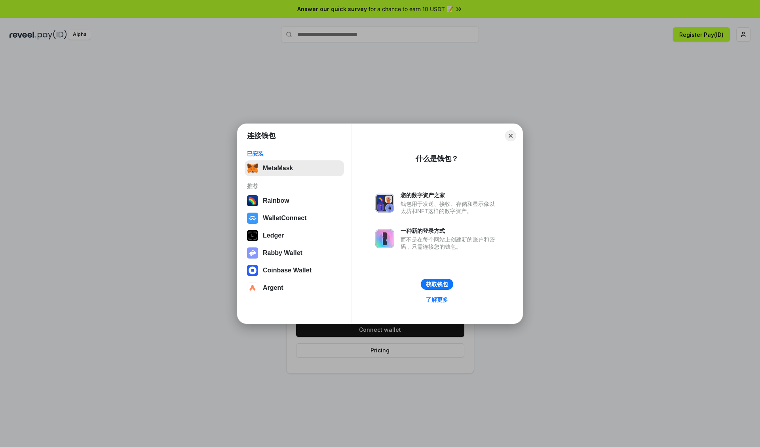 The image size is (760, 447). I want to click on a: 了解更多, so click(437, 300).